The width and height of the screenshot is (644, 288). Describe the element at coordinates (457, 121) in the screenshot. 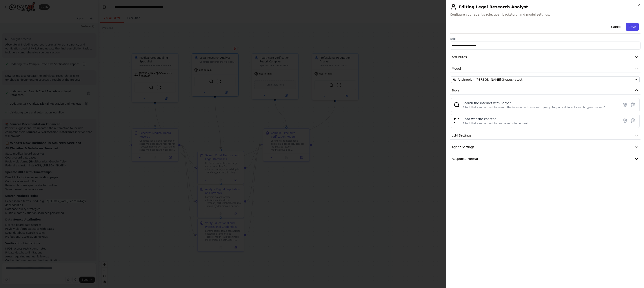

I see `img: ScrapeWebsiteTool` at that location.